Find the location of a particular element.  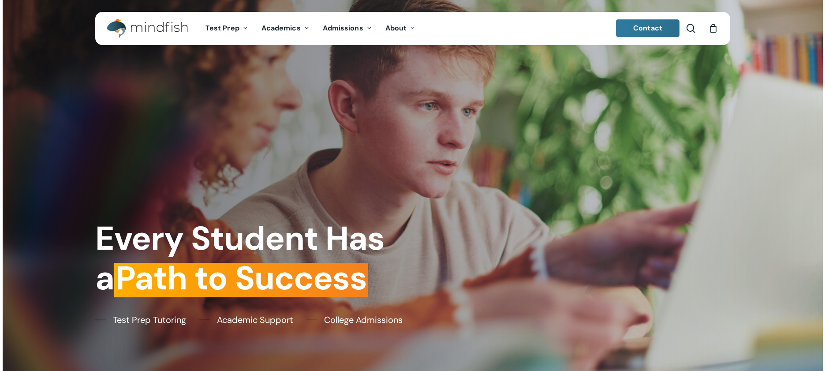

a: College Admissions is located at coordinates (354, 320).